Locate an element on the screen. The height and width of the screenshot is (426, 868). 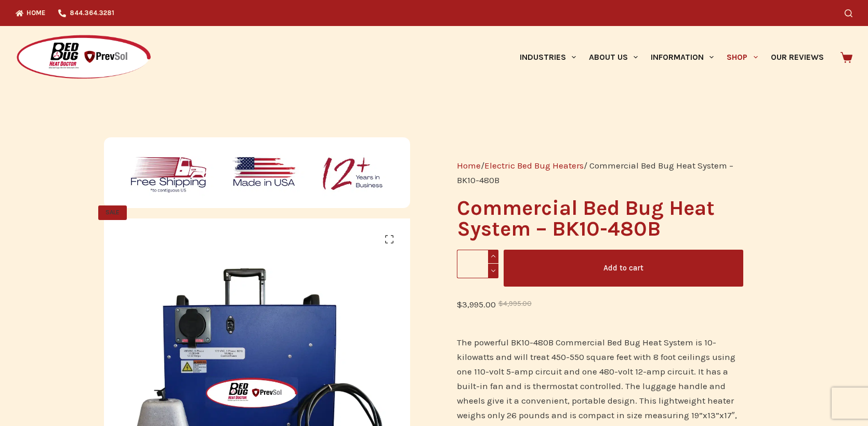
button: Add to cart is located at coordinates (623, 268).